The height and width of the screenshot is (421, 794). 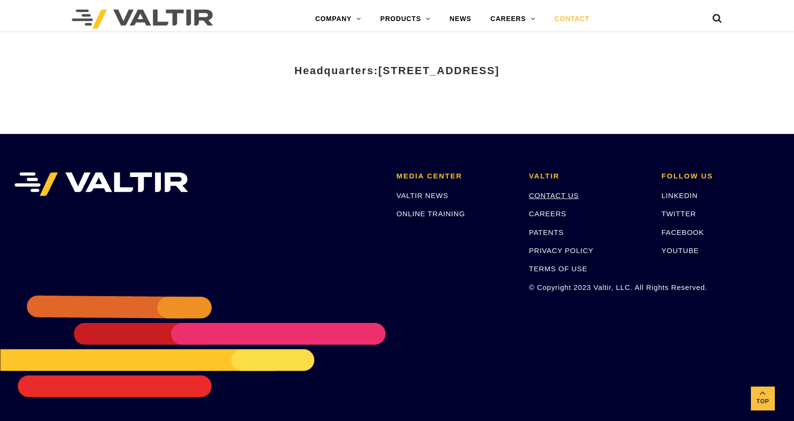 I want to click on img: Valtir, so click(x=142, y=19).